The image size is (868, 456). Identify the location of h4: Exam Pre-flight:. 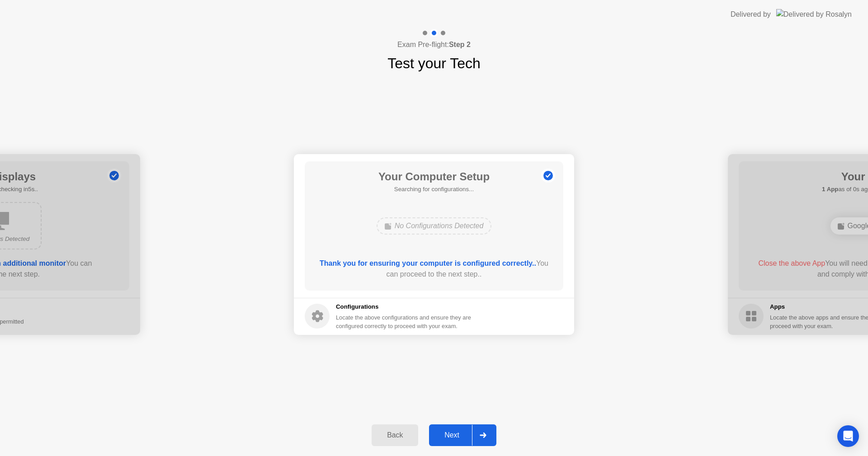
(434, 44).